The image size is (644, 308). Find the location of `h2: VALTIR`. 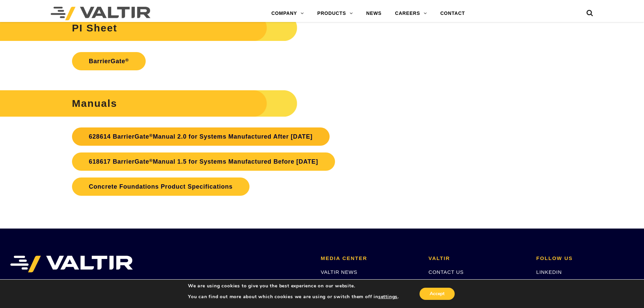

h2: VALTIR is located at coordinates (477, 258).